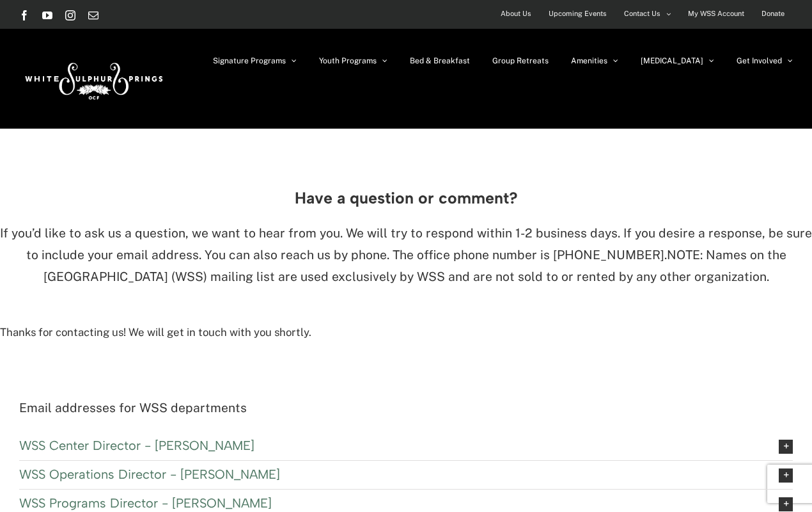 The height and width of the screenshot is (512, 812). What do you see at coordinates (578, 14) in the screenshot?
I see `span: Upcoming Events` at bounding box center [578, 14].